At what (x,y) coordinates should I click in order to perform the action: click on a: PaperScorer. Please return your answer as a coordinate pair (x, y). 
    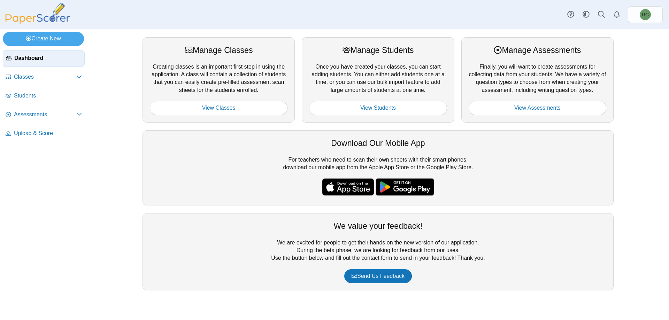
    Looking at the image, I should click on (38, 22).